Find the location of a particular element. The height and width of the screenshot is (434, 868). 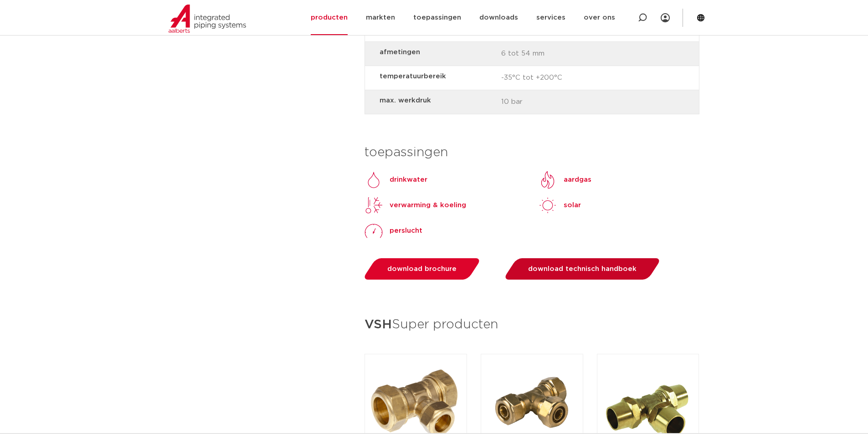

div: my IPS is located at coordinates (665, 17).